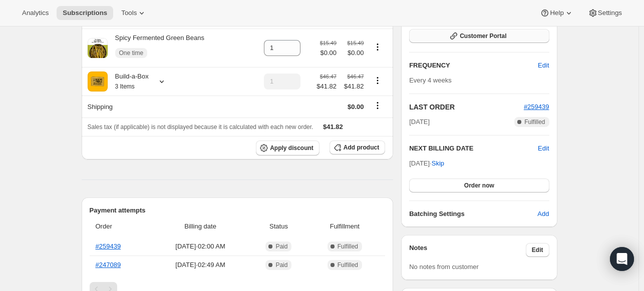 The width and height of the screenshot is (644, 291). I want to click on span: Subscriptions, so click(85, 13).